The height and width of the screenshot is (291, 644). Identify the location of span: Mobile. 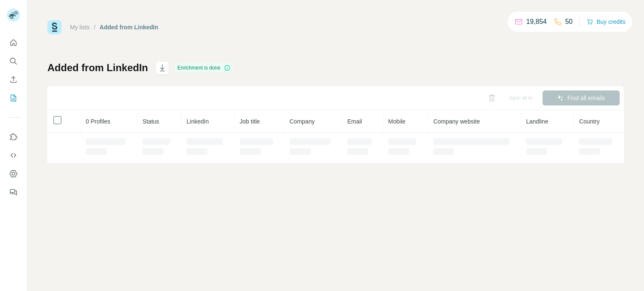
(397, 122).